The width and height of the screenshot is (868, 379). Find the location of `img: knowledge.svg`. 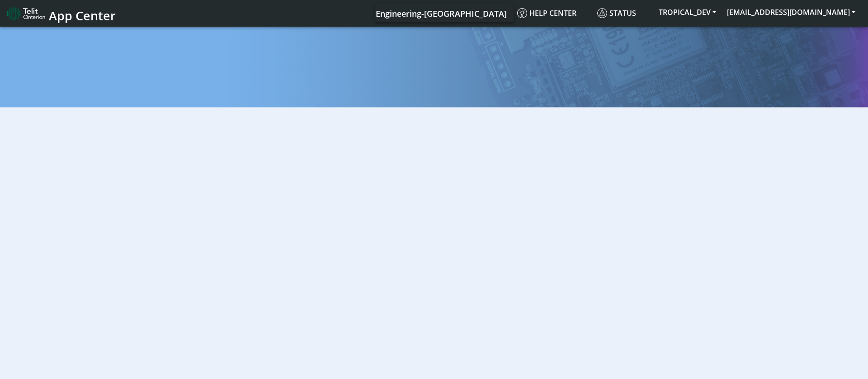

img: knowledge.svg is located at coordinates (522, 14).